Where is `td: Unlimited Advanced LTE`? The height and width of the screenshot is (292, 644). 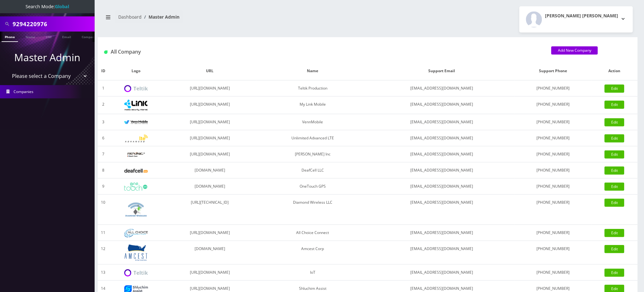 td: Unlimited Advanced LTE is located at coordinates (313, 138).